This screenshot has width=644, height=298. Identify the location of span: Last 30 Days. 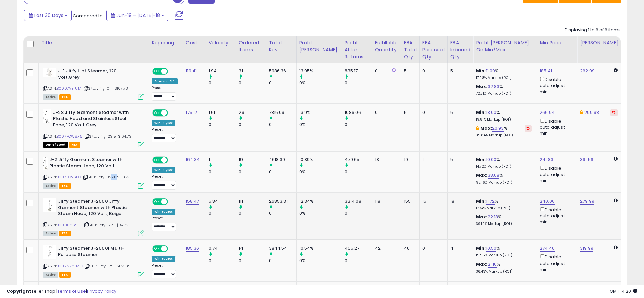
(49, 15).